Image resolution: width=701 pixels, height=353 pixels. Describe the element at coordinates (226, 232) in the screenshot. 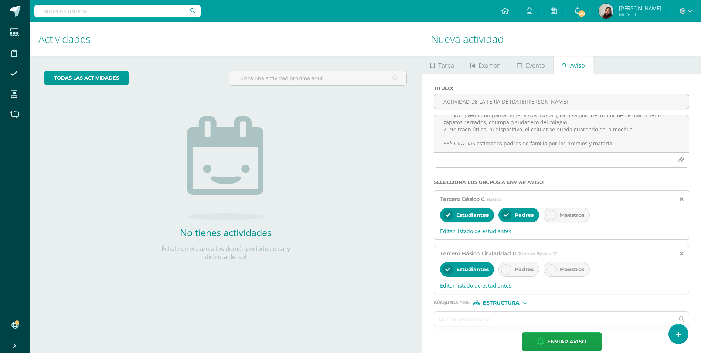

I see `h2: No tienes actividades` at that location.